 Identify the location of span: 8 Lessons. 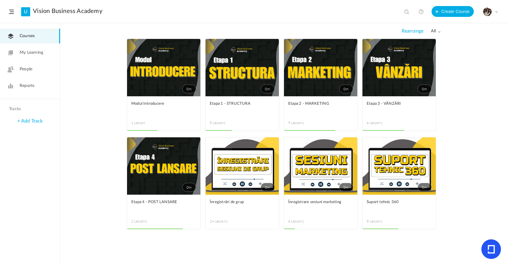
(383, 221).